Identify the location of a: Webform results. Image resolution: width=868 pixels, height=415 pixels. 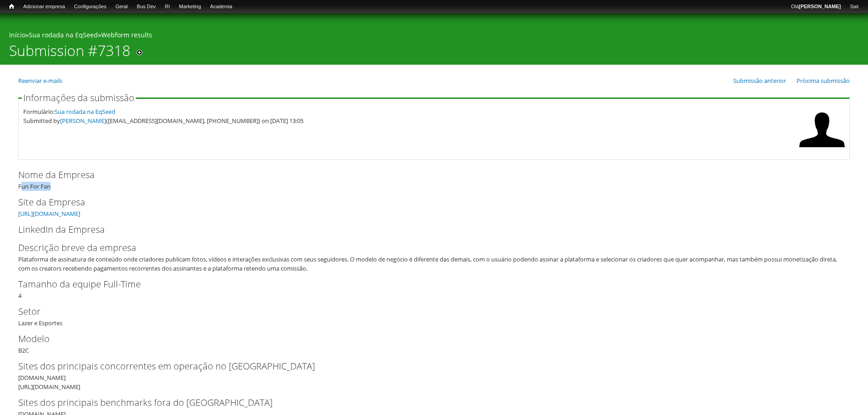
(127, 35).